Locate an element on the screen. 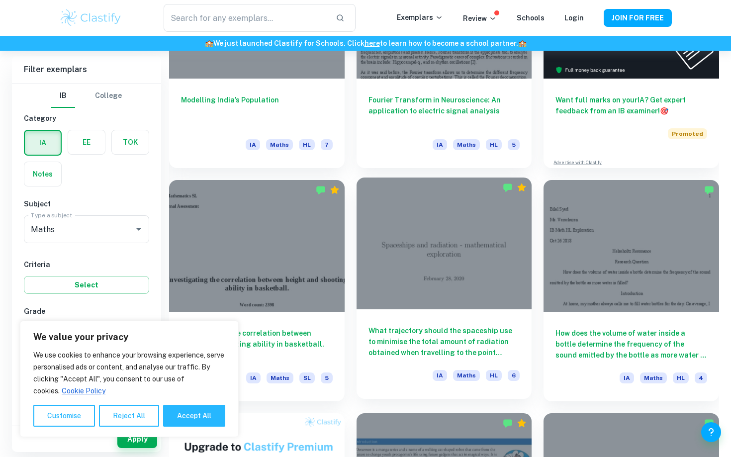 This screenshot has width=731, height=457. button: Select is located at coordinates (86, 285).